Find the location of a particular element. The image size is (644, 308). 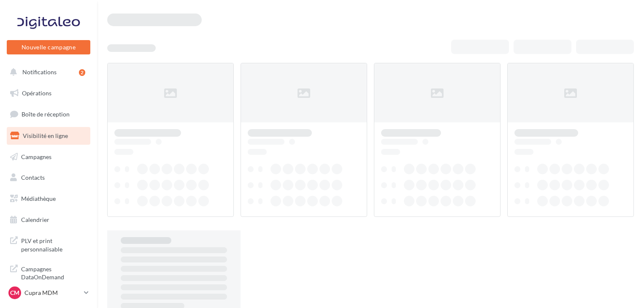

span: Notifications is located at coordinates (39, 72).